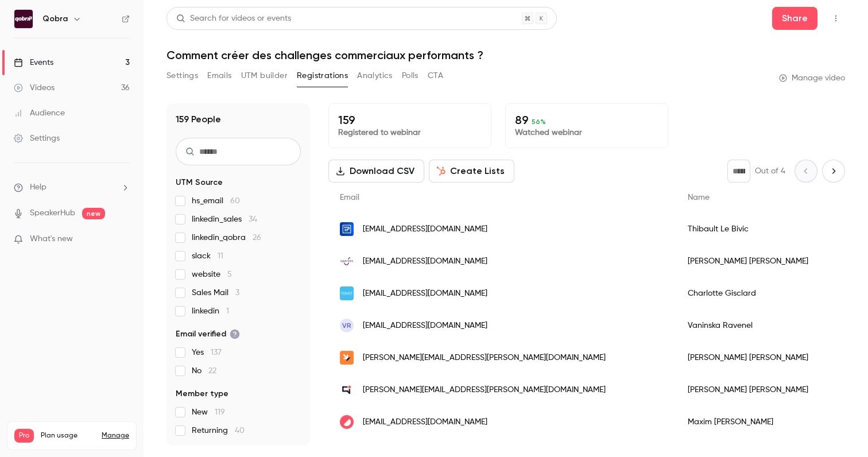 This screenshot has height=457, width=868. Describe the element at coordinates (506, 55) in the screenshot. I see `h1: Comment créer des challenges commerciaux performants ?` at that location.